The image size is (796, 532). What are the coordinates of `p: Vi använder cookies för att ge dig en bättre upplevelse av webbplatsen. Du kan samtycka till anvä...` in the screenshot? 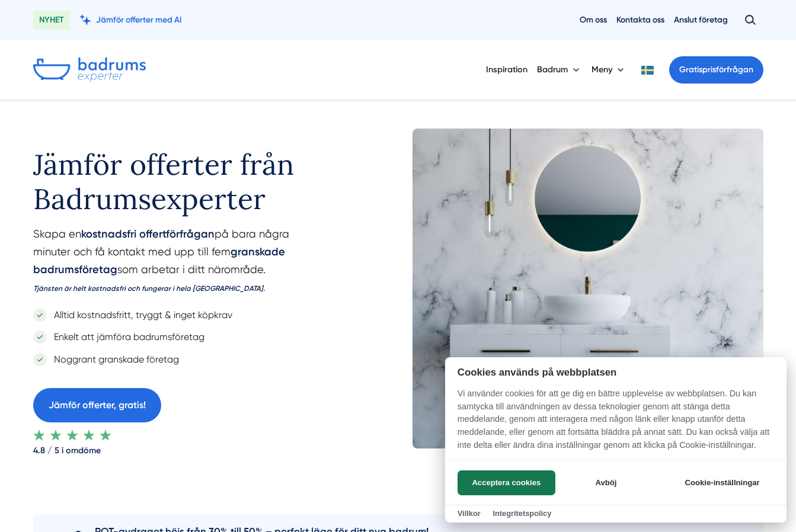 It's located at (616, 424).